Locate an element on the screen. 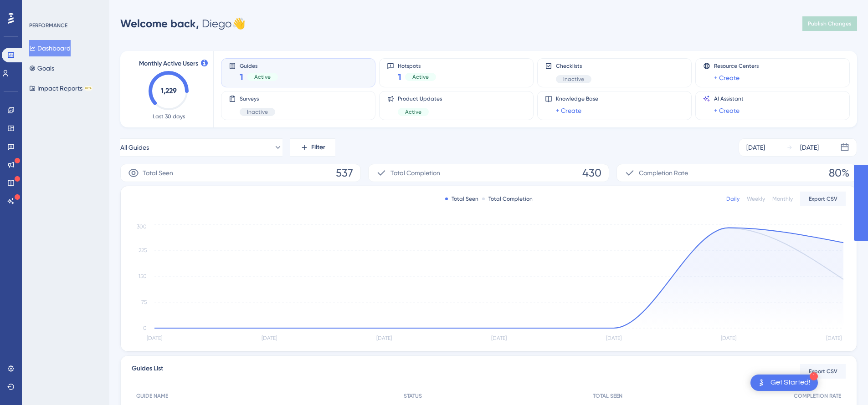 The image size is (868, 405). span: Surveys is located at coordinates (257, 99).